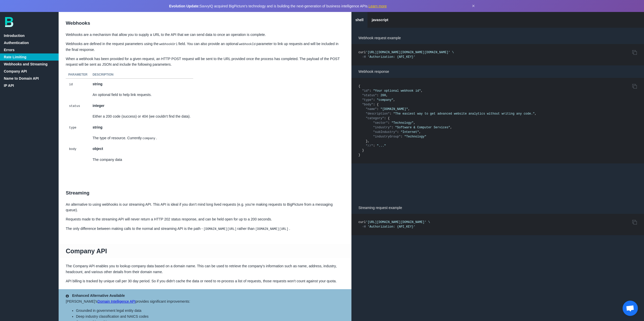 The width and height of the screenshot is (644, 321). Describe the element at coordinates (205, 208) in the screenshot. I see `p: An alternative to using webhooks is our streaming API. This API is ideal if you don’t mind long l...` at that location.